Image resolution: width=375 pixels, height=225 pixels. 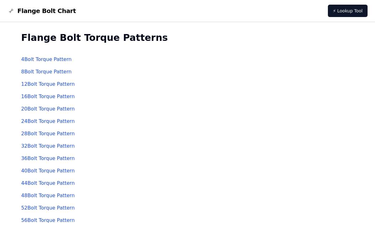 I want to click on img: Flange Bolt Chart Logo, so click(x=11, y=11).